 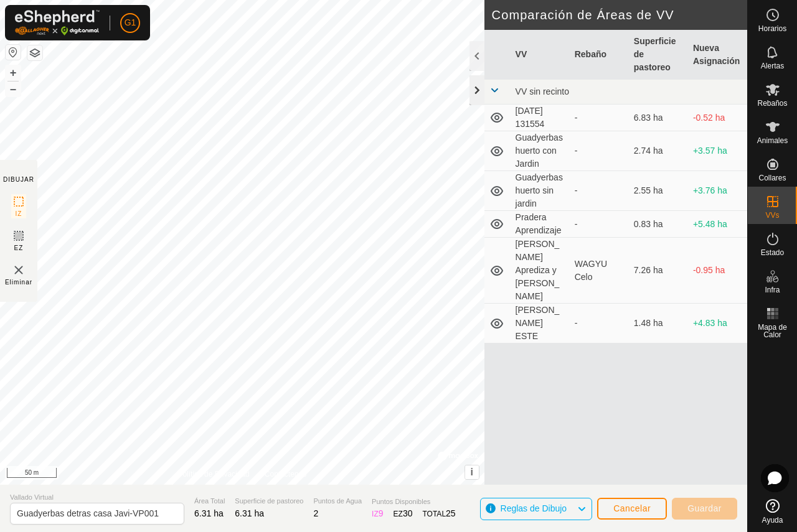 I want to click on span: Cancelar, so click(x=632, y=508).